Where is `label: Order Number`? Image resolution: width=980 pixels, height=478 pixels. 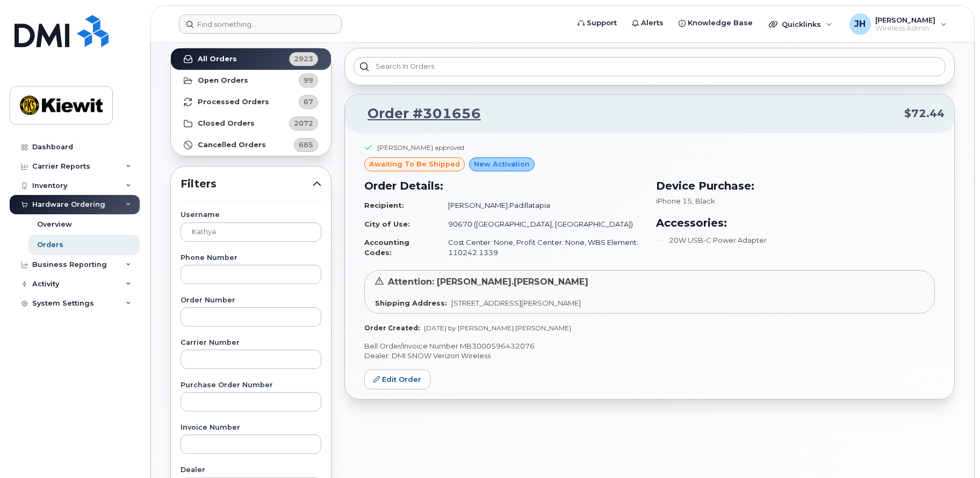 label: Order Number is located at coordinates (251, 300).